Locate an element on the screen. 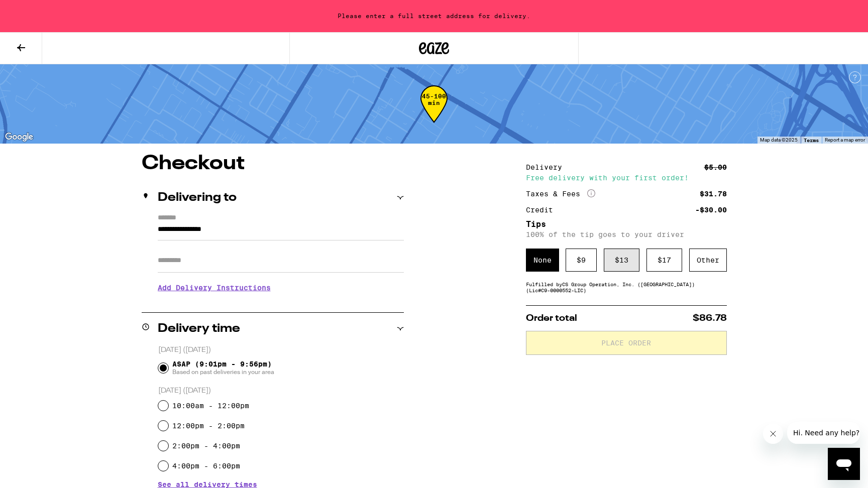 This screenshot has width=868, height=488. div: $ 17 is located at coordinates (664, 260).